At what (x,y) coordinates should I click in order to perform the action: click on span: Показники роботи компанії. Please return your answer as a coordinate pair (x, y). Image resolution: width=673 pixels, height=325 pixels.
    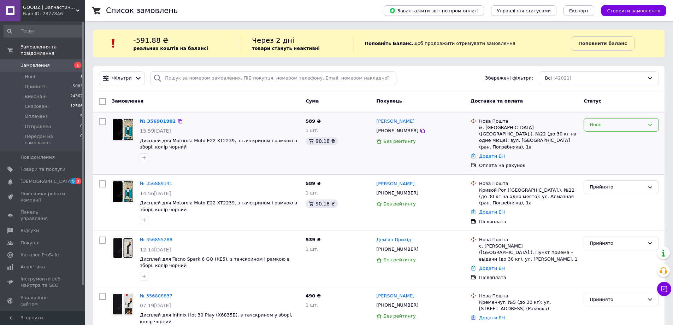
    Looking at the image, I should click on (43, 197).